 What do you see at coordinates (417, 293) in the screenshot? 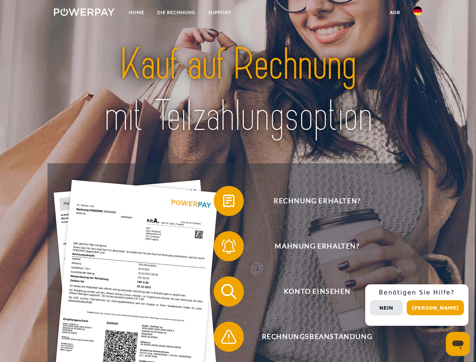
I see `h3: Benötigen Sie Hilfe?` at bounding box center [417, 293].